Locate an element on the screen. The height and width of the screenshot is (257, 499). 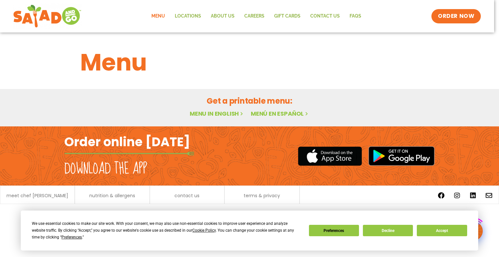
a: Menu is located at coordinates (158, 16).